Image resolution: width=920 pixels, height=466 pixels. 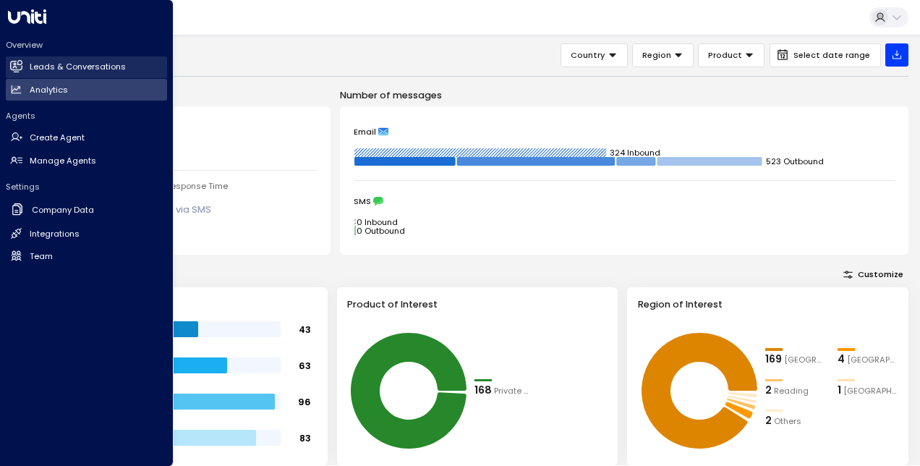 What do you see at coordinates (663, 55) in the screenshot?
I see `button: Region` at bounding box center [663, 55].